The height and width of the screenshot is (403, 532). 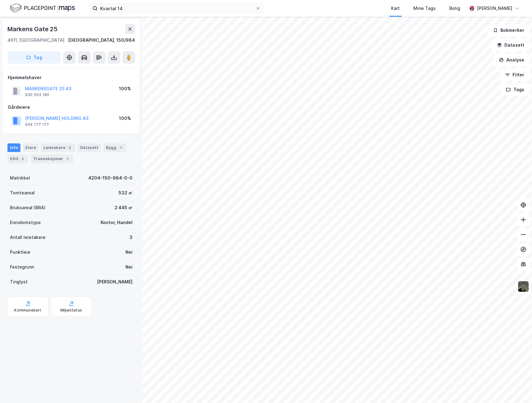 I want to click on img: 9k=, so click(x=523, y=286).